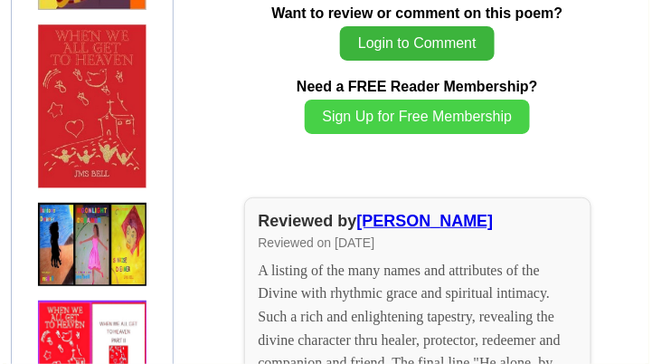 The height and width of the screenshot is (364, 652). I want to click on a: Login to Comment, so click(417, 43).